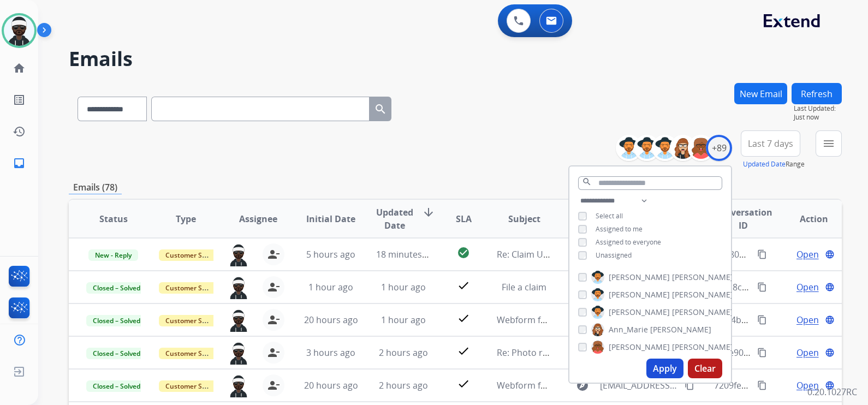 The image size is (868, 405). I want to click on span: Last Updated:, so click(818, 109).